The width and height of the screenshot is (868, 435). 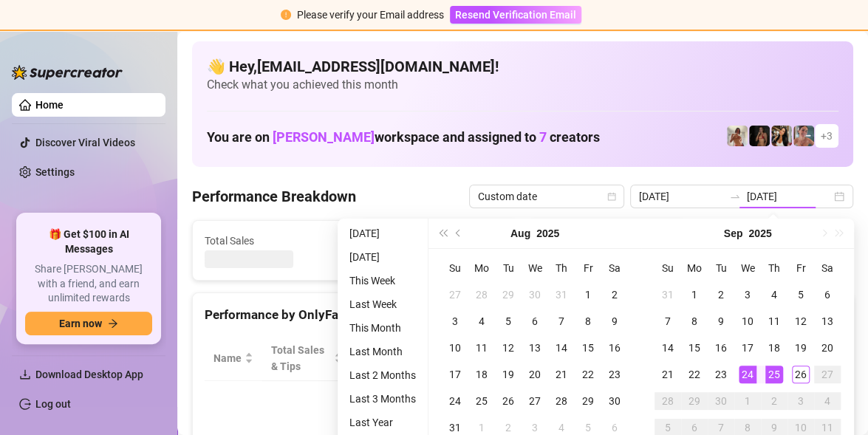 I want to click on span: 7, so click(x=543, y=137).